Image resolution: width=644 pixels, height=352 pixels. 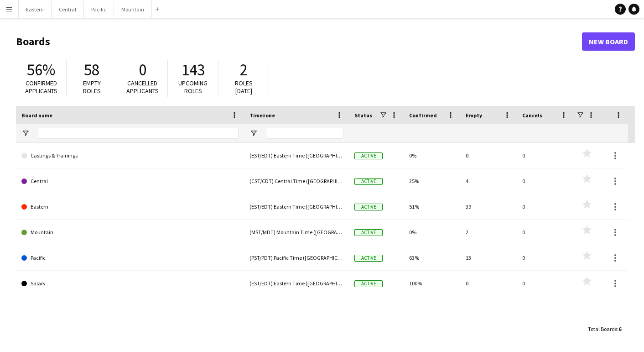 I want to click on span: Empty roles, so click(x=92, y=87).